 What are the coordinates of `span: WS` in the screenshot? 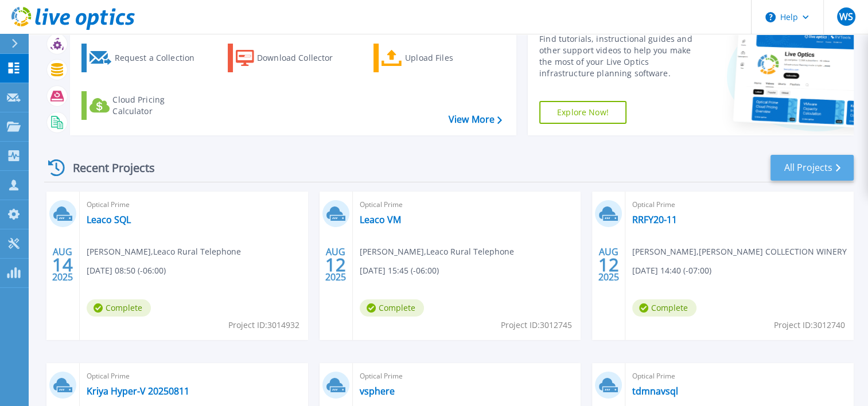 It's located at (845, 16).